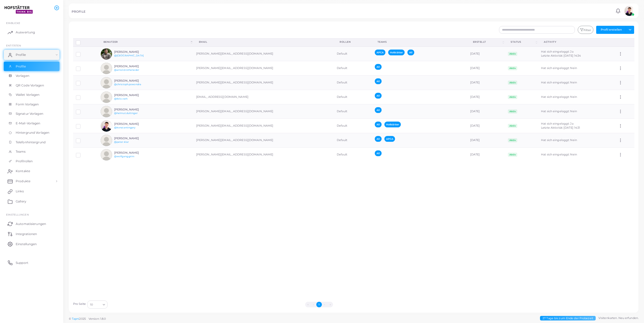 The height and width of the screenshot is (323, 644). I want to click on span: Auswertung, so click(25, 33).